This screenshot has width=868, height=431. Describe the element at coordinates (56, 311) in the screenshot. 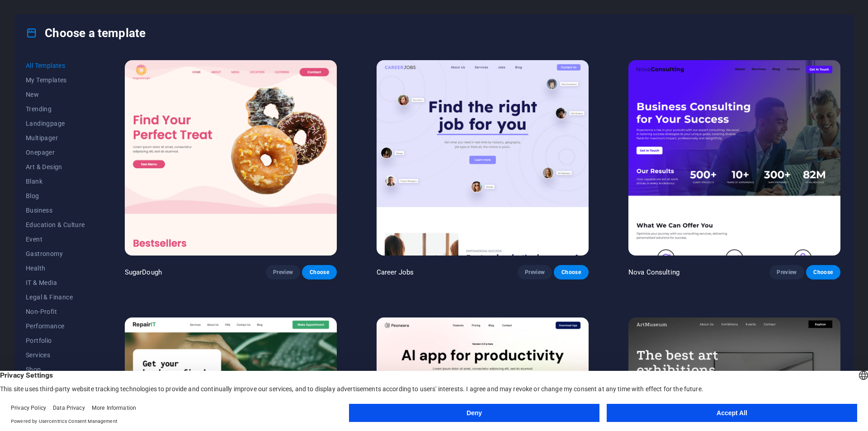

I see `button: Non-Profit` at that location.